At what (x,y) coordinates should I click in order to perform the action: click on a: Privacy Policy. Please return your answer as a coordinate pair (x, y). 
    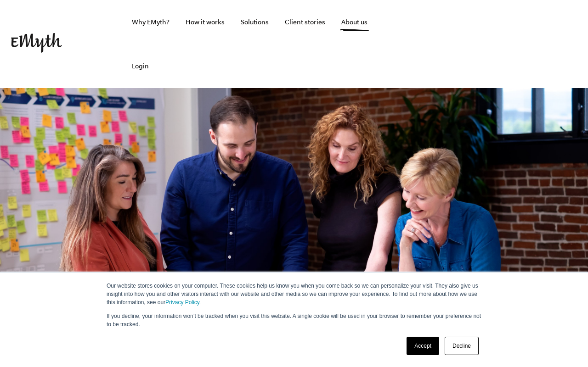
    Looking at the image, I should click on (182, 302).